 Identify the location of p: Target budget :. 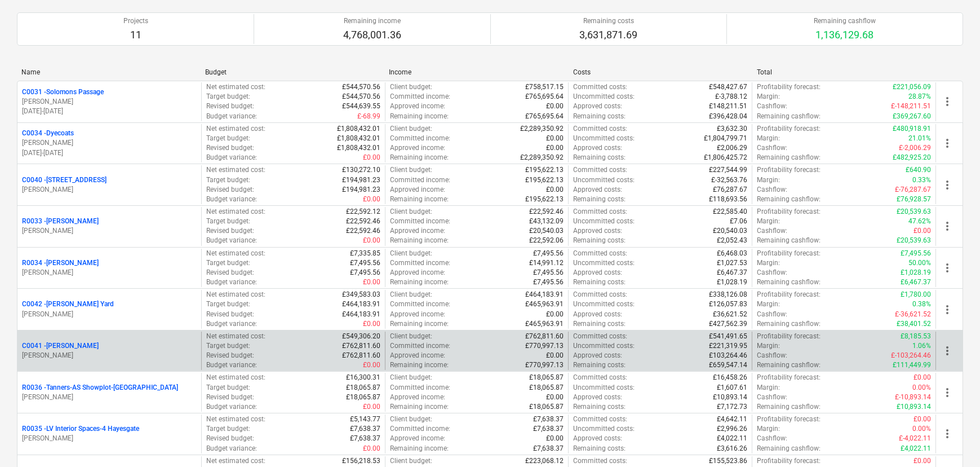
(228, 263).